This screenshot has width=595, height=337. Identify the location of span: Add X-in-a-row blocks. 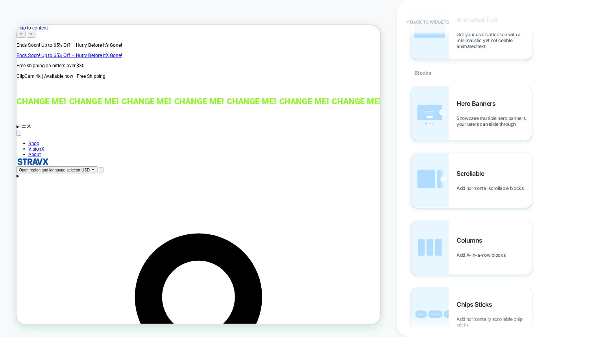
(483, 255).